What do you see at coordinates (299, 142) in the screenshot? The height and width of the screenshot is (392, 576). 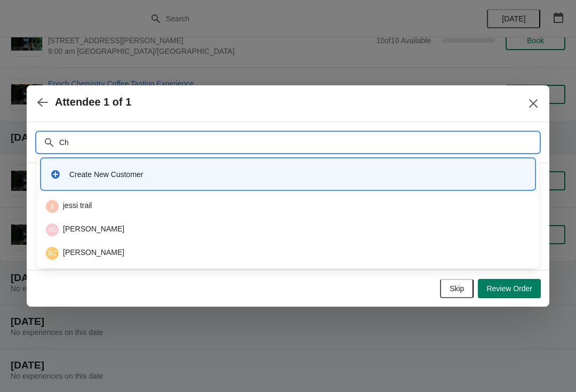 I see `input: Search customer name or email` at bounding box center [299, 142].